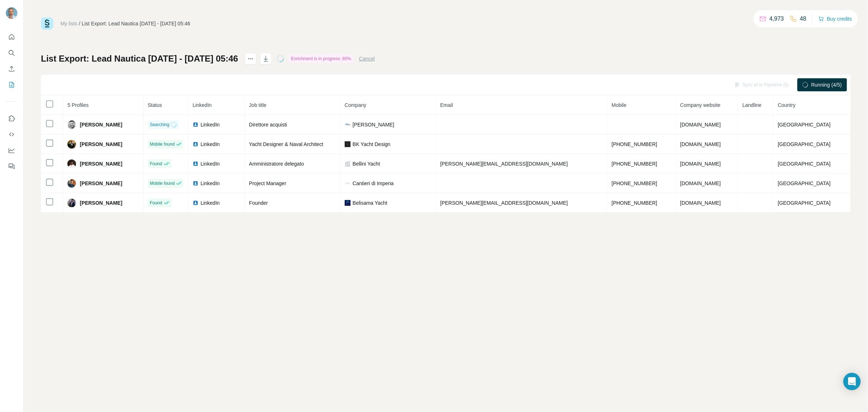  I want to click on div: Enrichment is in progress: 80%, so click(321, 59).